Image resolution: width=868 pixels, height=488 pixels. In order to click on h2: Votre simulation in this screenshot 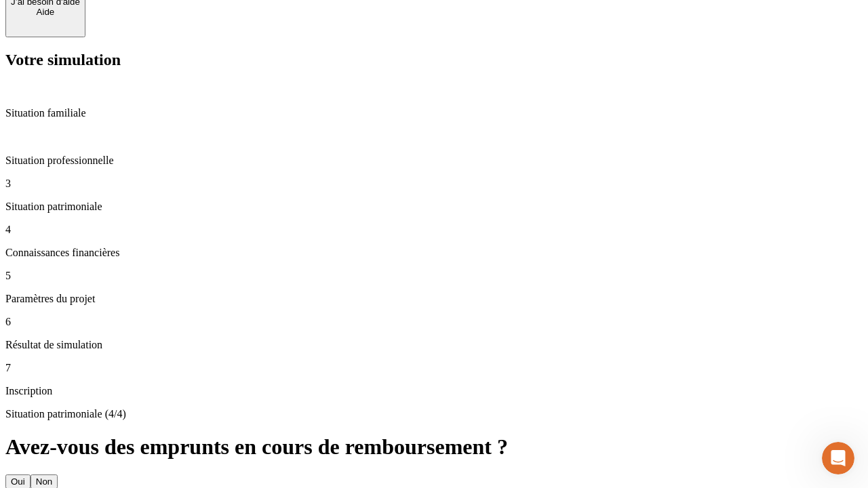, I will do `click(434, 60)`.